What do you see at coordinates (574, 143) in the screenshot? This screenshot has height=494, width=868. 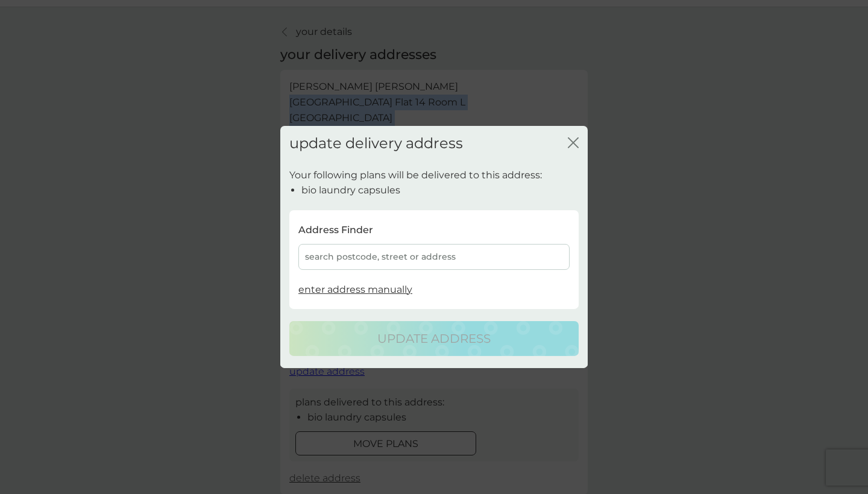 I see `button: close` at bounding box center [574, 143].